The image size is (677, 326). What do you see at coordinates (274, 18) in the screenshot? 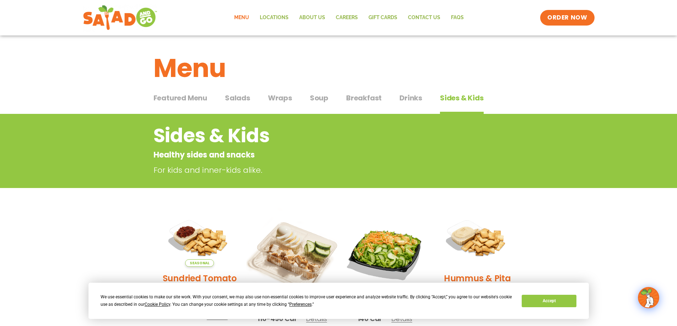
I see `a: Locations` at bounding box center [274, 18].